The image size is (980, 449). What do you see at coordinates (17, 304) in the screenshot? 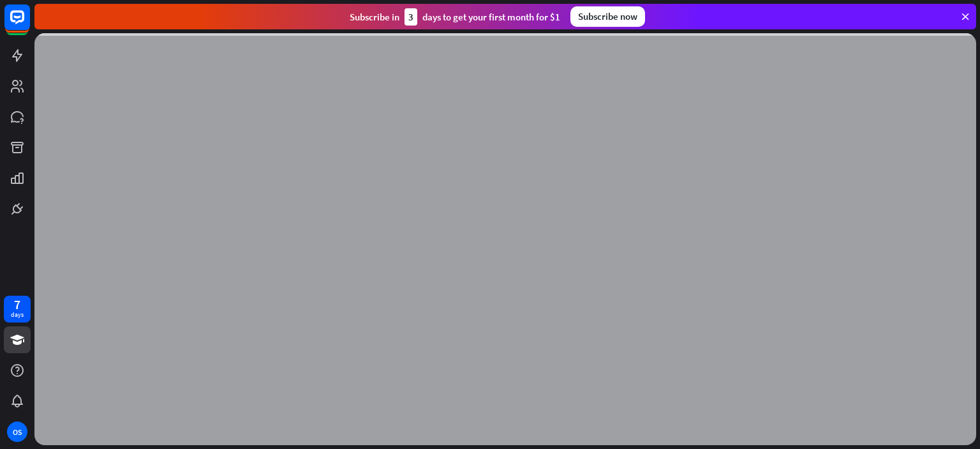
I see `div: 7` at bounding box center [17, 304].